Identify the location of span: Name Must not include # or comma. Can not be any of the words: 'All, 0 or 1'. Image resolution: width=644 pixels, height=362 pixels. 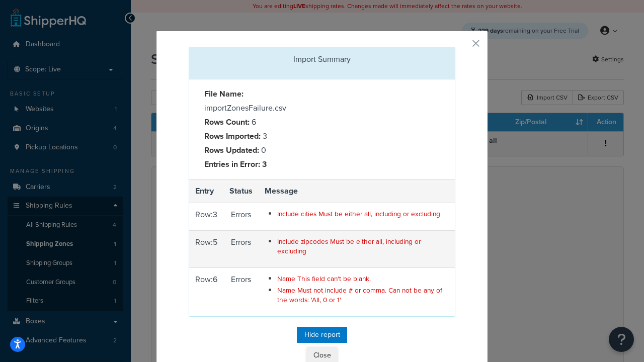
(360, 295).